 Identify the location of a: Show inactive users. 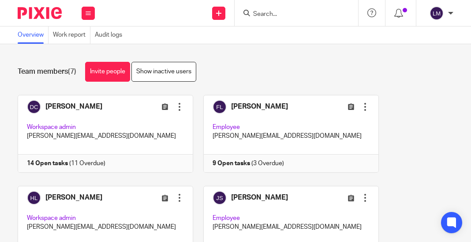
(164, 71).